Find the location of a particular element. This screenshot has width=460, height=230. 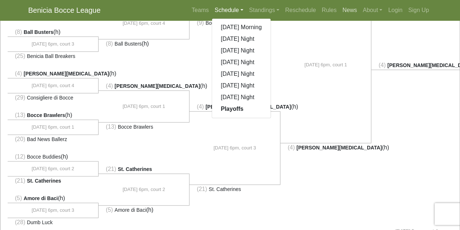

span: (9) is located at coordinates (201, 23).